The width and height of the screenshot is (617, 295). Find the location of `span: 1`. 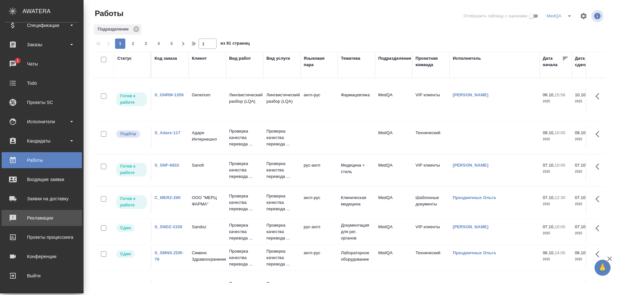

span: 1 is located at coordinates (17, 61).